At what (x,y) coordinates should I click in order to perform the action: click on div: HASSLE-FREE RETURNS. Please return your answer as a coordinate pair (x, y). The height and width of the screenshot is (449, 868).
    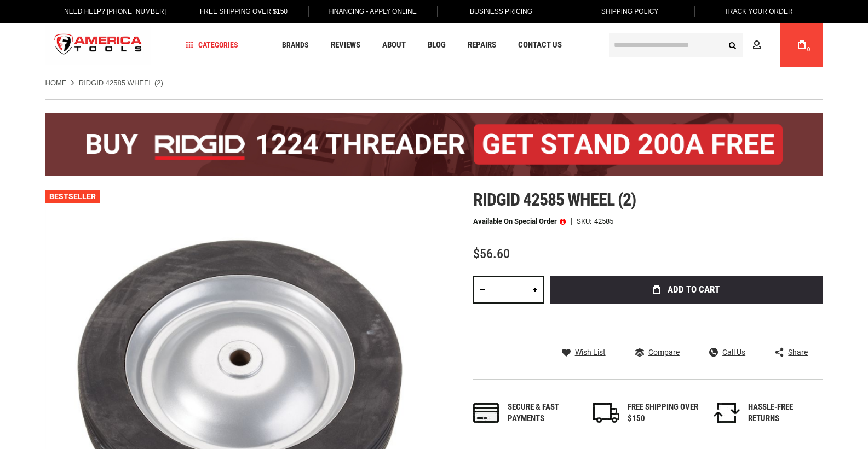
    Looking at the image, I should click on (784, 413).